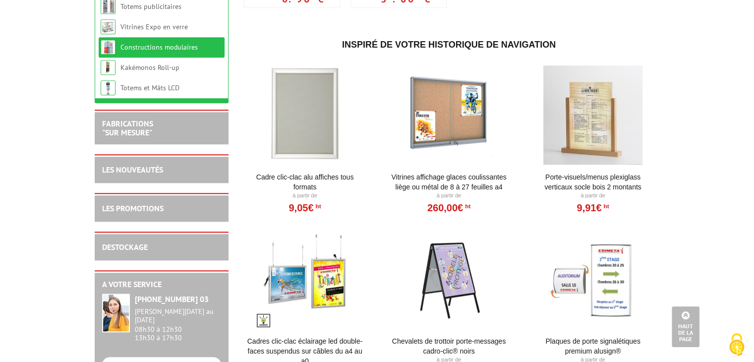 The width and height of the screenshot is (754, 362). What do you see at coordinates (305, 182) in the screenshot?
I see `a: Cadre Clic-Clac Alu affiches tous formats` at bounding box center [305, 182].